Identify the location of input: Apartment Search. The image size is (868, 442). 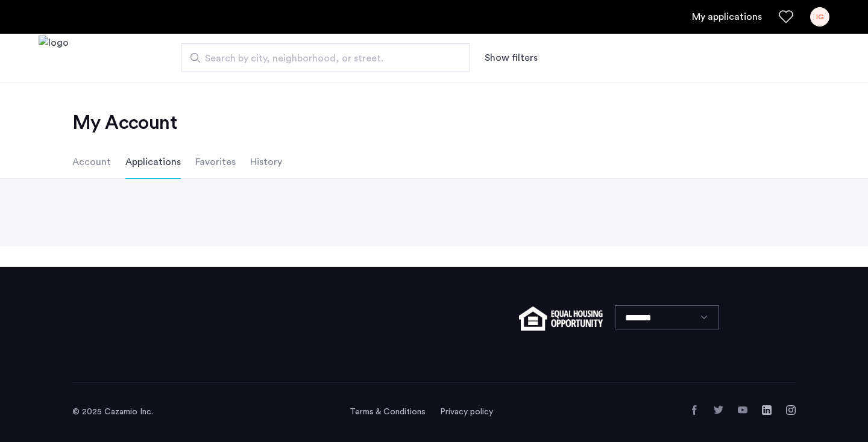
(326, 58).